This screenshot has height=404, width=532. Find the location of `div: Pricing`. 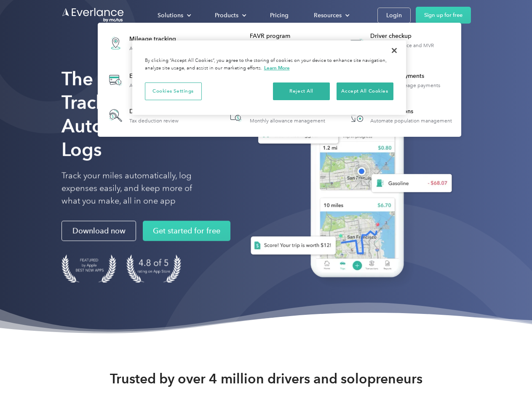

div: Pricing is located at coordinates (279, 16).